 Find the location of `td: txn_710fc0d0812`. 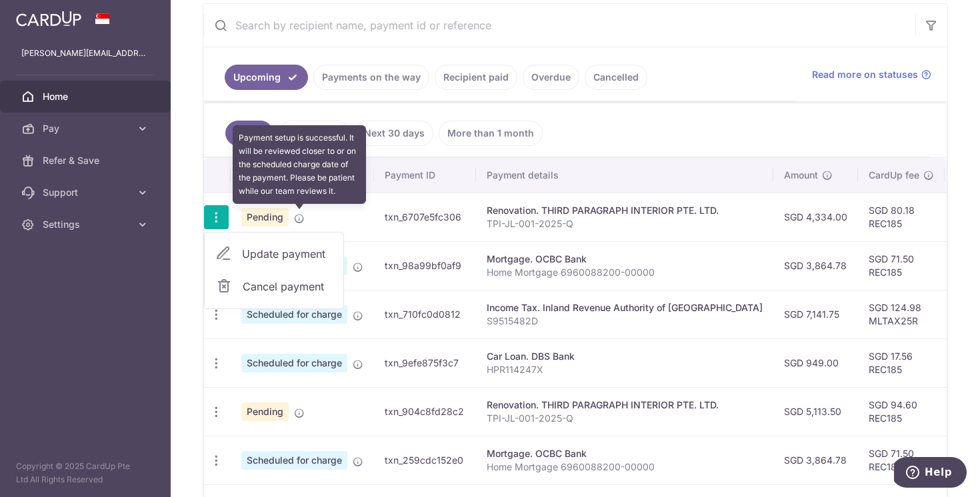

td: txn_710fc0d0812 is located at coordinates (424, 313).